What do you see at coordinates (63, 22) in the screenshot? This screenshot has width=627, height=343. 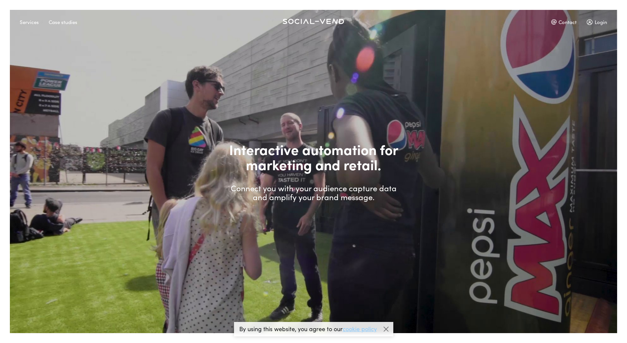 I see `div: Case studies` at bounding box center [63, 22].